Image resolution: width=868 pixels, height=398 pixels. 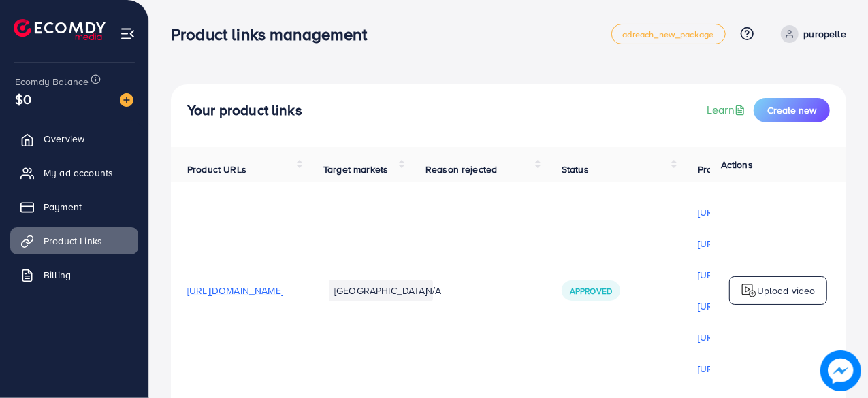 What do you see at coordinates (669, 34) in the screenshot?
I see `a: adreach_new_package` at bounding box center [669, 34].